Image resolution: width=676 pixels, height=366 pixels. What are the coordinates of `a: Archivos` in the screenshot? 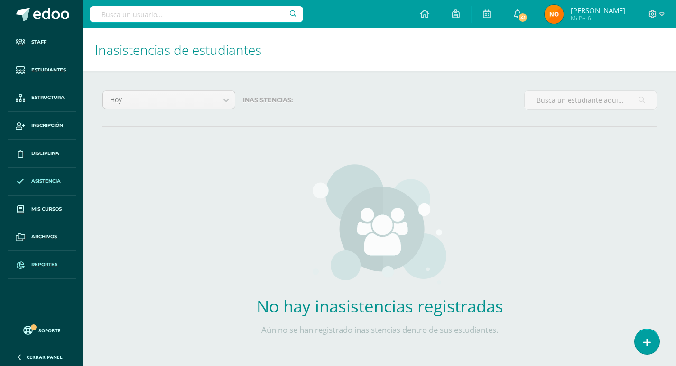 It's located at (42, 237).